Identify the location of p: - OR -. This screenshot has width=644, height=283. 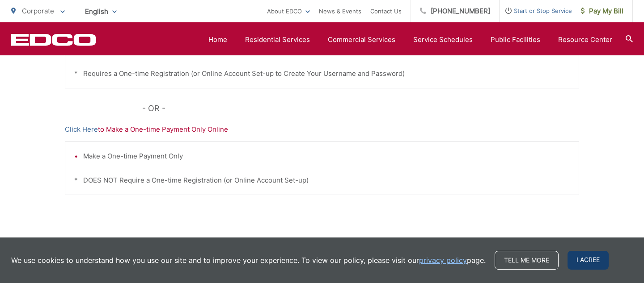
(361, 108).